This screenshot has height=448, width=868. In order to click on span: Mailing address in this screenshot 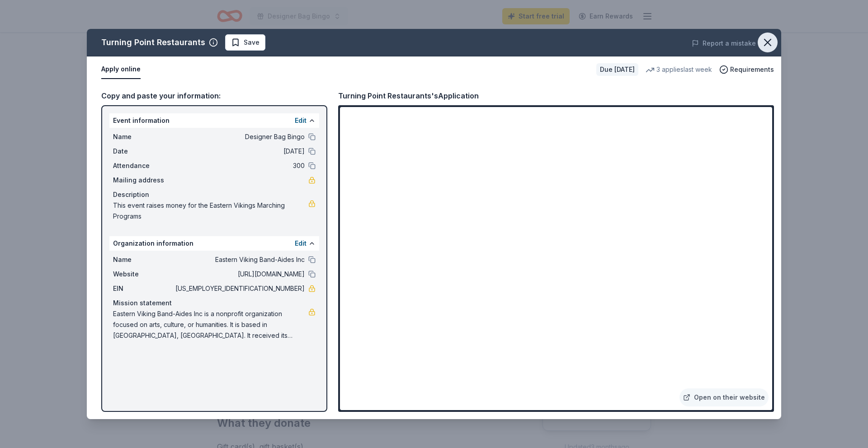, I will do `click(143, 180)`.